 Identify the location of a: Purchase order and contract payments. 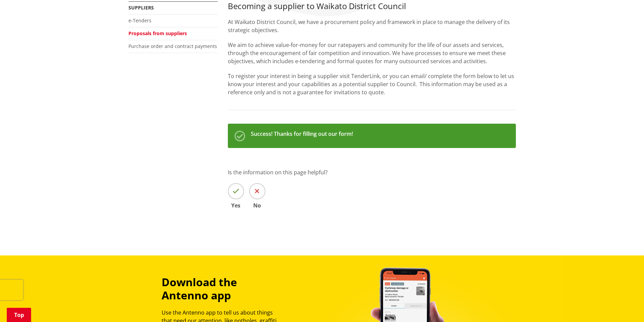
(172, 46).